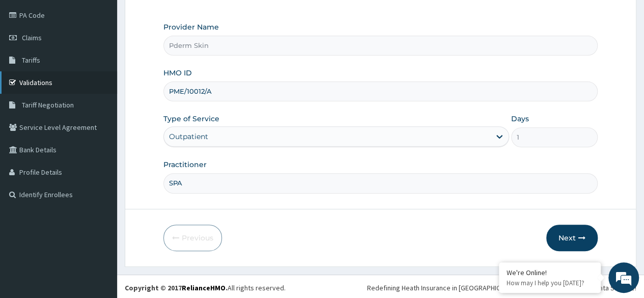 Image resolution: width=644 pixels, height=298 pixels. I want to click on div: We're Online!, so click(550, 272).